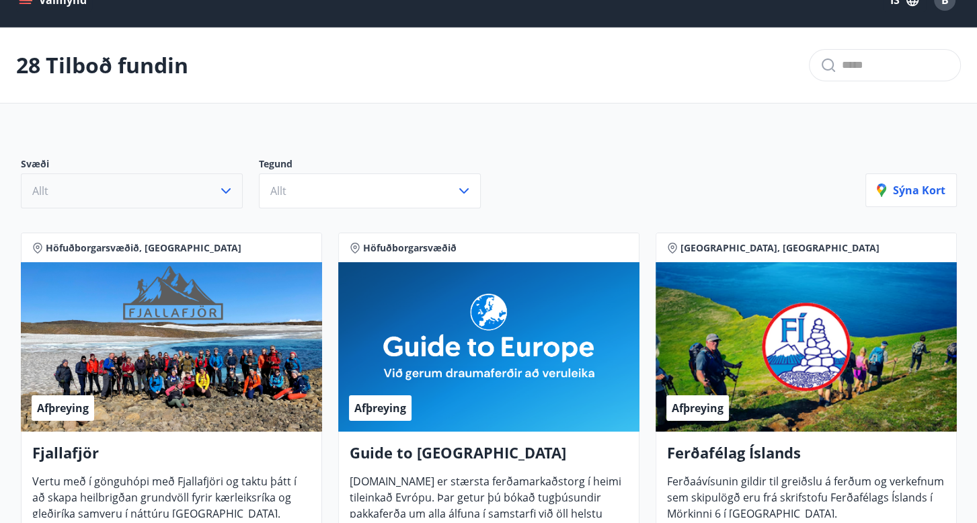 This screenshot has height=523, width=977. What do you see at coordinates (172, 458) in the screenshot?
I see `h4: Fjallafjör` at bounding box center [172, 458].